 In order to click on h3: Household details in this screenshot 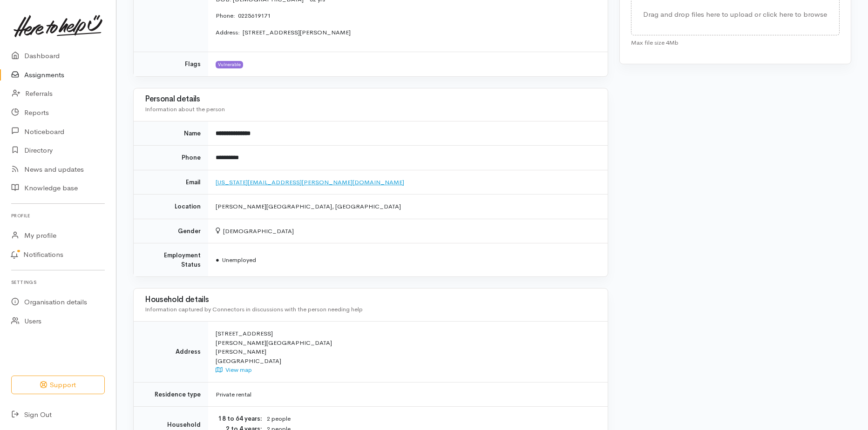, I will do `click(370, 300)`.